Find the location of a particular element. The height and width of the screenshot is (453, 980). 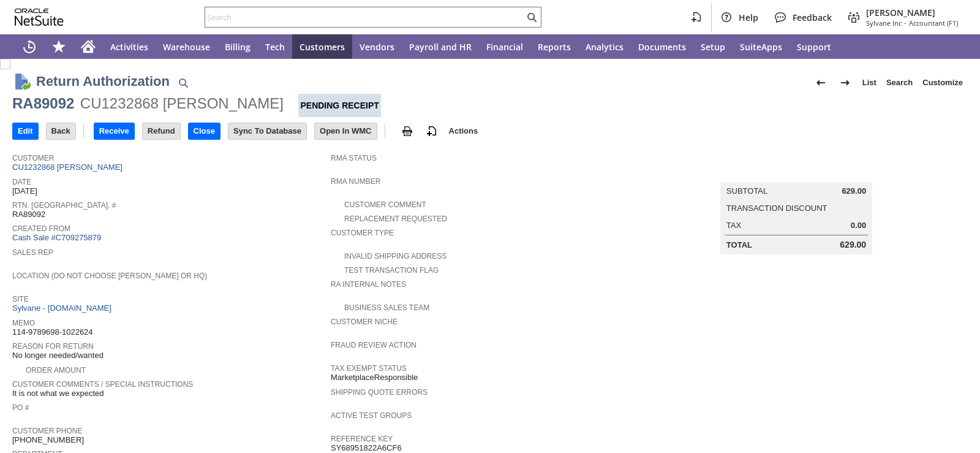

a: Cash Sale #C709275879 is located at coordinates (57, 237).